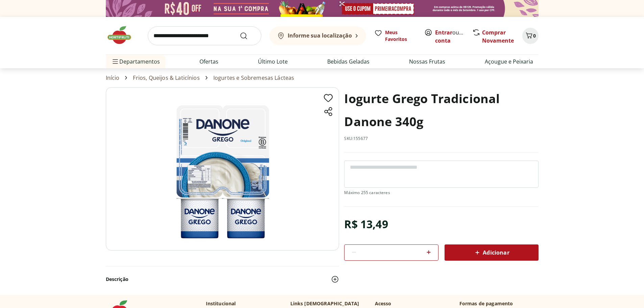 This screenshot has height=308, width=644. Describe the element at coordinates (222, 279) in the screenshot. I see `button: Descrição` at that location.